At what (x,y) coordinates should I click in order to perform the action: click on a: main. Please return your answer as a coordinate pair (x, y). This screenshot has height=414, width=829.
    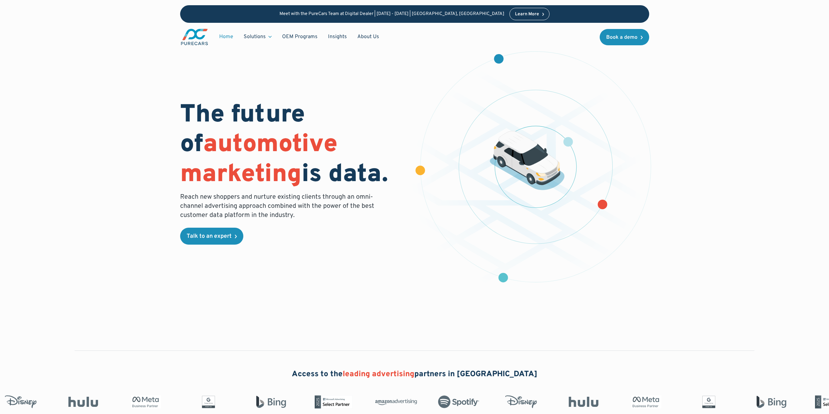
    Looking at the image, I should click on (194, 37).